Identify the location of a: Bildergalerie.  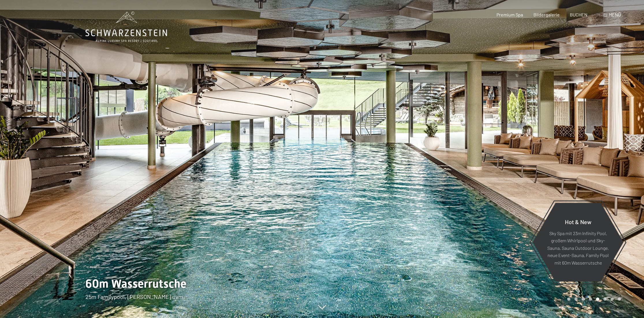
(546, 14).